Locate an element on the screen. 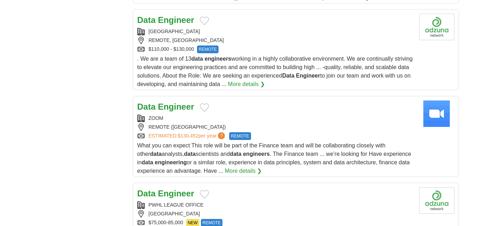 The width and height of the screenshot is (477, 226). div: $110,000 - $130,000 is located at coordinates (275, 49).